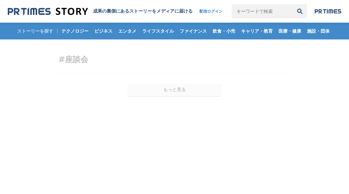 The height and width of the screenshot is (194, 349). Describe the element at coordinates (158, 31) in the screenshot. I see `a: ライフスタイル` at that location.